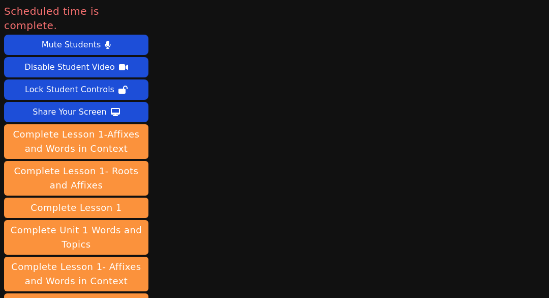 The height and width of the screenshot is (298, 549). What do you see at coordinates (70, 112) in the screenshot?
I see `div: Share Your Screen` at bounding box center [70, 112].